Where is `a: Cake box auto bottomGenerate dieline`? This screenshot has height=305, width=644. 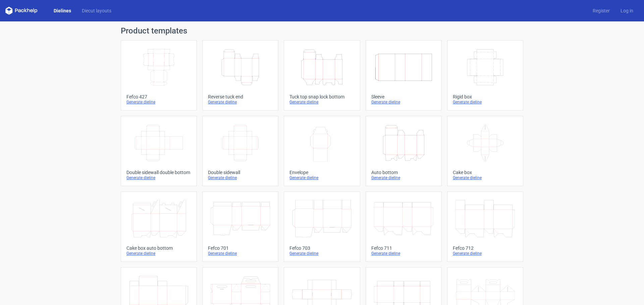 a: Cake box auto bottomGenerate dieline is located at coordinates (159, 227).